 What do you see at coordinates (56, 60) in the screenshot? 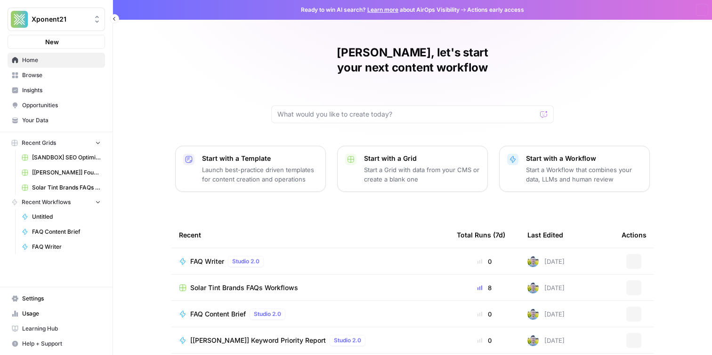
I see `a: Home` at bounding box center [56, 60].